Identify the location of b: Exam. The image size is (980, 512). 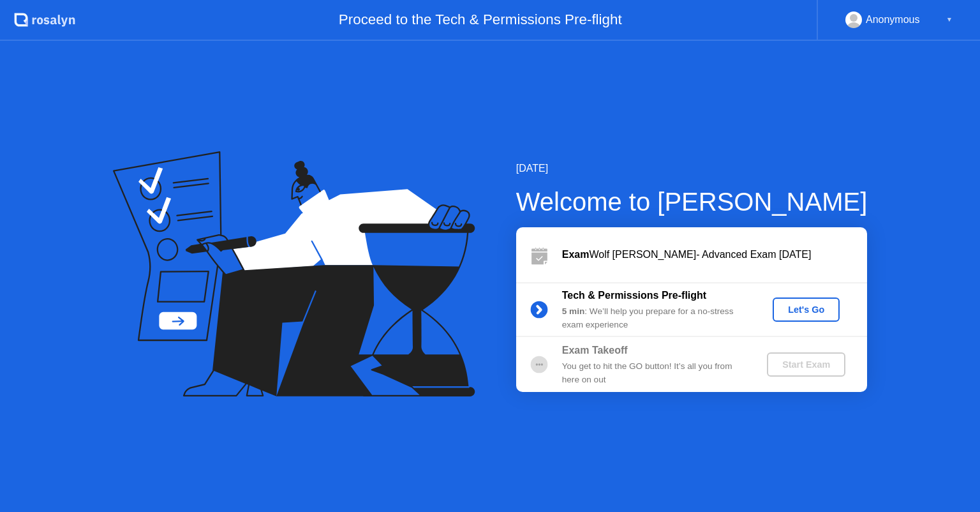
(576, 254).